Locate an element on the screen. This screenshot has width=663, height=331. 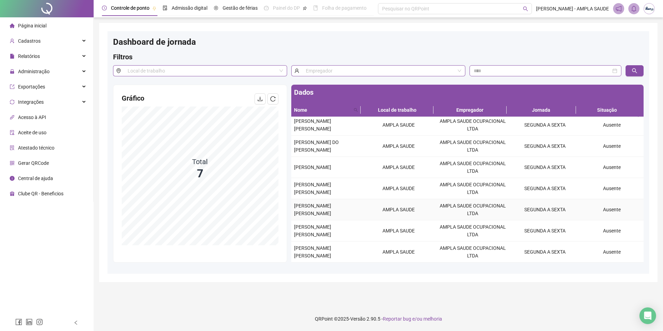
span: Central de ajuda is located at coordinates (35, 178).